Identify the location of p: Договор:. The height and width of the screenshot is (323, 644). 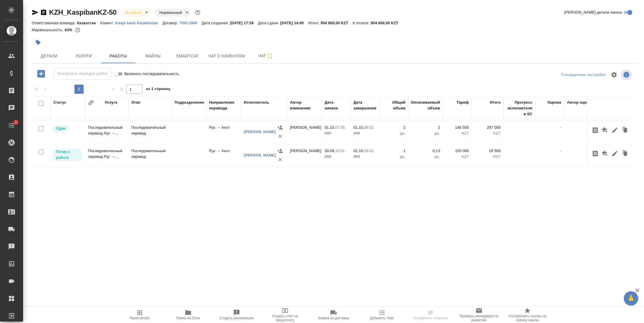
(170, 23).